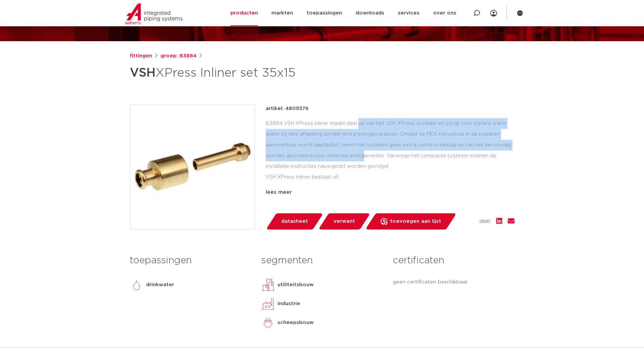 The height and width of the screenshot is (348, 644). I want to click on span: verwant, so click(344, 221).